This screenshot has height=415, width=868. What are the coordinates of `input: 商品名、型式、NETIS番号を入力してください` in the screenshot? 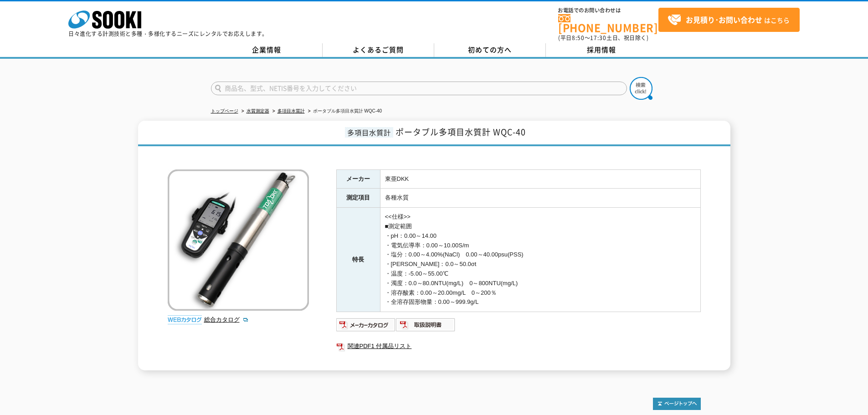 It's located at (418, 88).